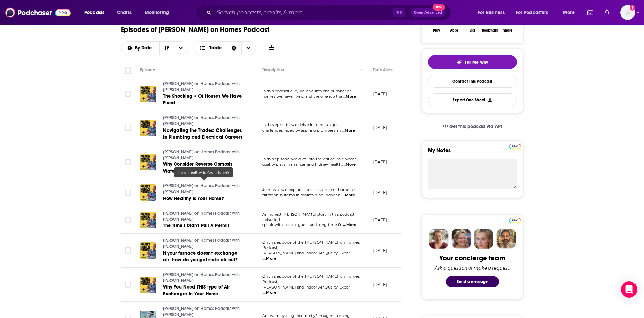 This screenshot has height=318, width=644. I want to click on input: Search podcasts, credits, & more..., so click(304, 12).